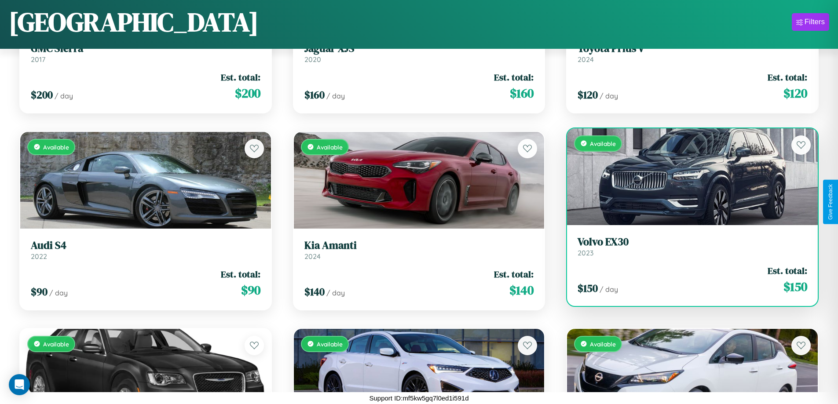  I want to click on a: Volvo EX302023, so click(692, 246).